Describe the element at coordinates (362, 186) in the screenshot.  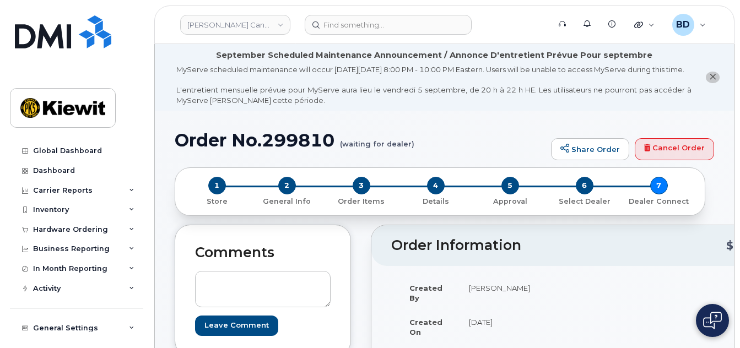
I see `span: 3` at that location.